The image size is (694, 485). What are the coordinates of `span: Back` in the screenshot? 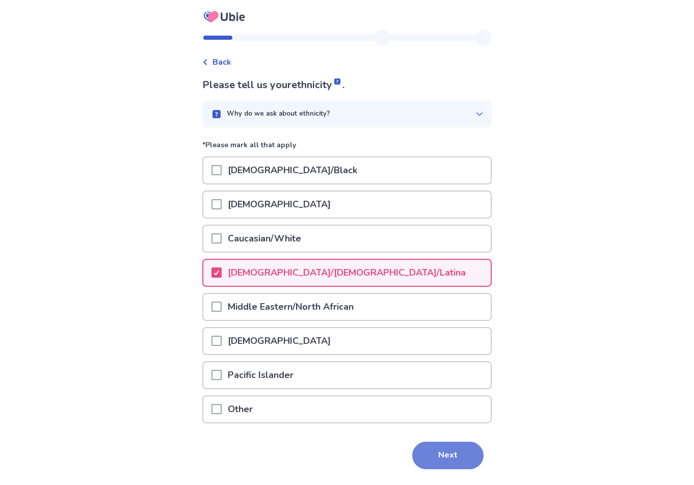 It's located at (222, 62).